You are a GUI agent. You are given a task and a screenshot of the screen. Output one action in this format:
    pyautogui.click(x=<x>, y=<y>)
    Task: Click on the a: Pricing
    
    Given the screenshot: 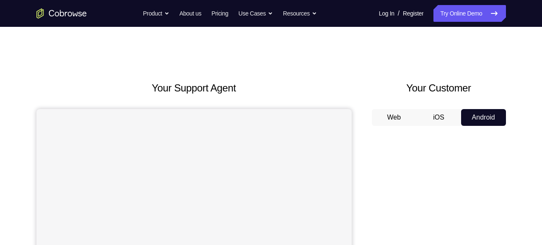 What is the action you would take?
    pyautogui.click(x=220, y=13)
    